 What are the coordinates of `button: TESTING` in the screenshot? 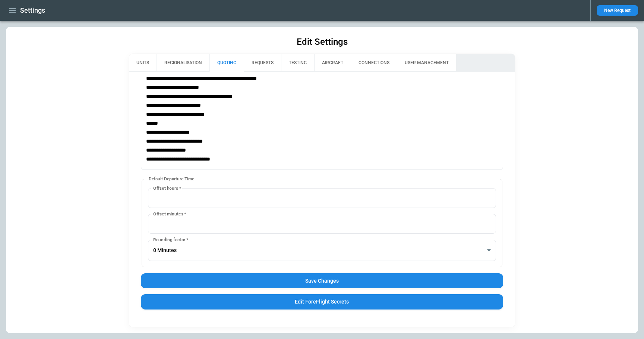 It's located at (298, 63).